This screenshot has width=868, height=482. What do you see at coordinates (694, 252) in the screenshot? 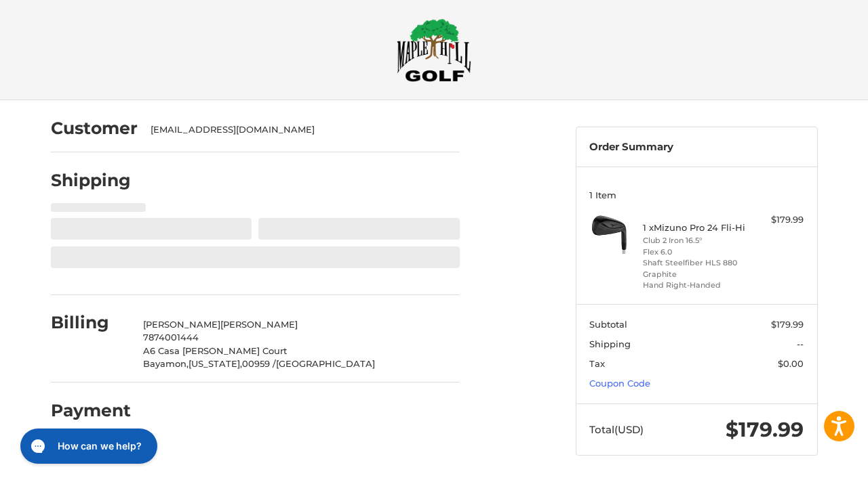
I see `li: Flex 6.0` at bounding box center [694, 252].